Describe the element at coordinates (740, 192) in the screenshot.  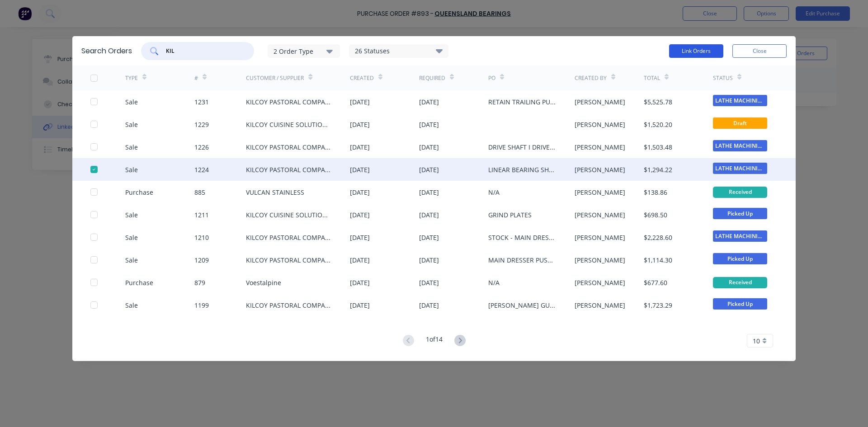
I see `div: Received` at that location.